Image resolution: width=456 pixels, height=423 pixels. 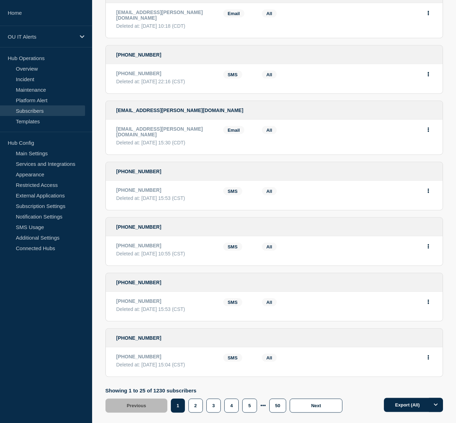 What do you see at coordinates (249, 406) in the screenshot?
I see `button: 5` at bounding box center [249, 406].